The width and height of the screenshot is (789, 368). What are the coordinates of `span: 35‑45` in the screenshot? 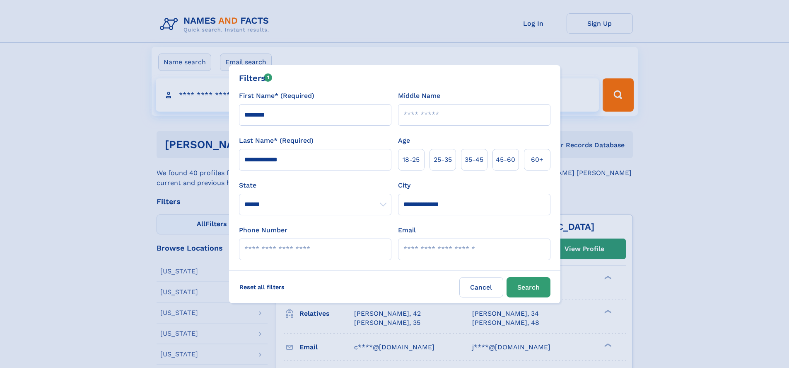 It's located at (474, 160).